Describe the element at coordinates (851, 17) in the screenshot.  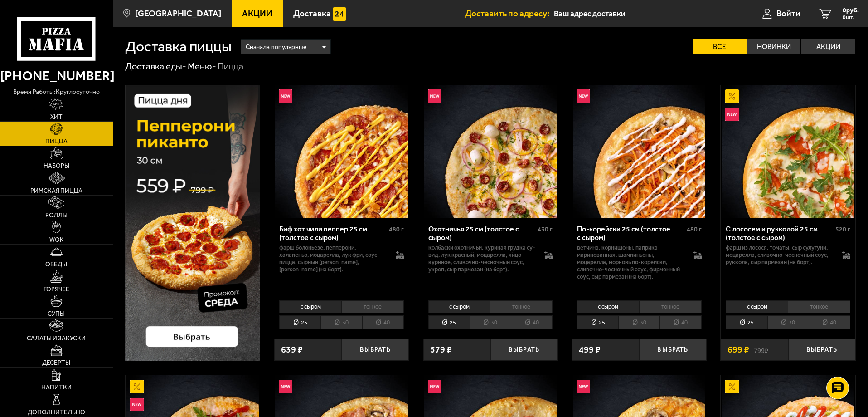
I see `span: 0 шт.` at that location.